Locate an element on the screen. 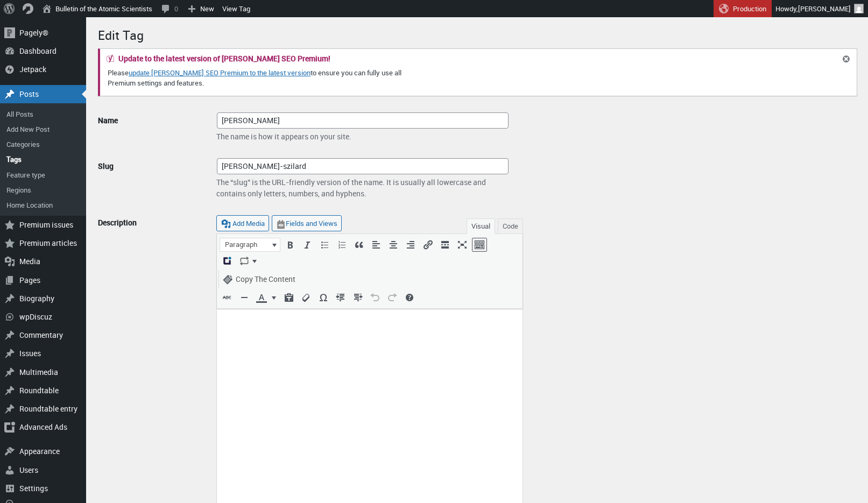 The image size is (868, 503). button: Add Media is located at coordinates (243, 224).